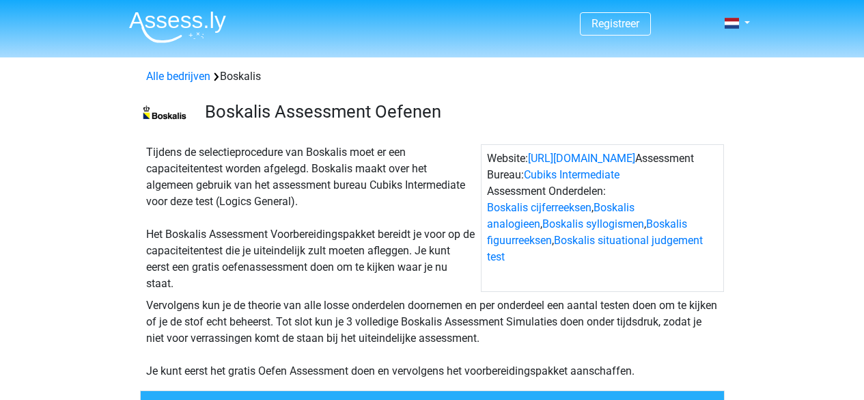 This screenshot has height=400, width=864. What do you see at coordinates (593, 223) in the screenshot?
I see `a: Boskalis syllogismen` at bounding box center [593, 223].